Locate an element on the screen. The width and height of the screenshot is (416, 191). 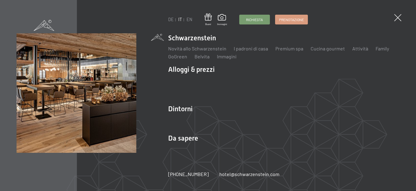
a: Cucina gourmet is located at coordinates (327, 48).